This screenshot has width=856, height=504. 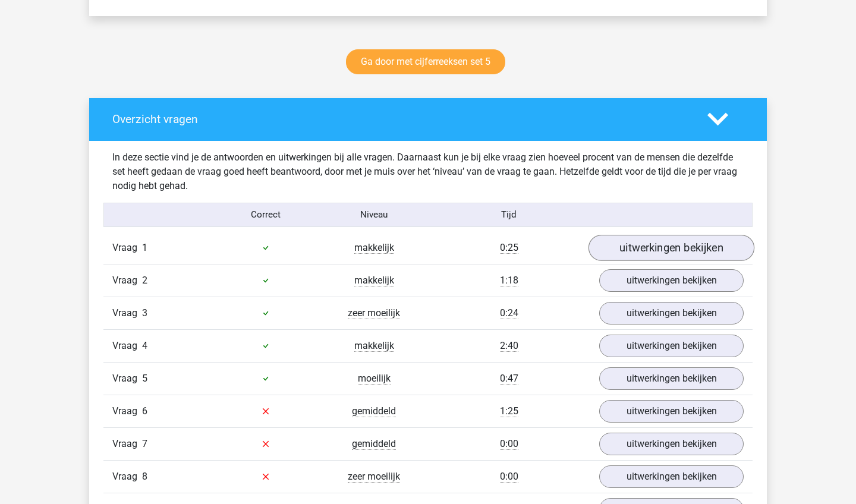 What do you see at coordinates (145, 410) in the screenshot?
I see `span: 6` at bounding box center [145, 410].